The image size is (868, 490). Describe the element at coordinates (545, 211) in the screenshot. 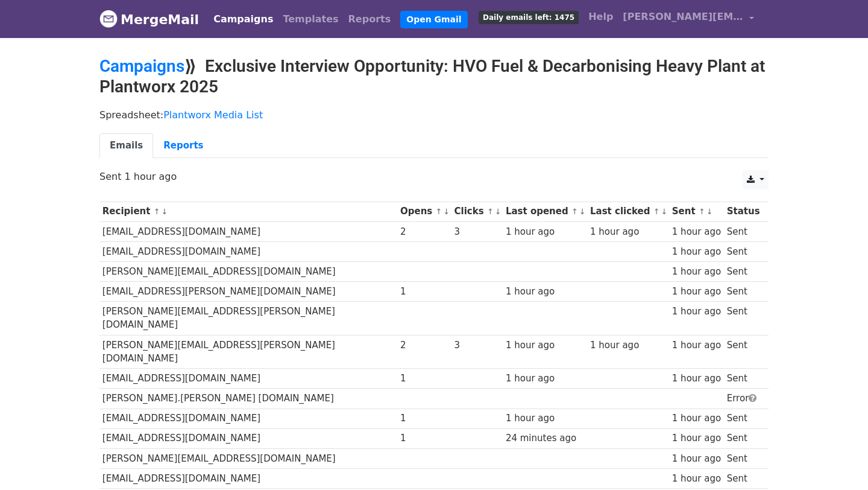

I see `th: Last opened` at that location.